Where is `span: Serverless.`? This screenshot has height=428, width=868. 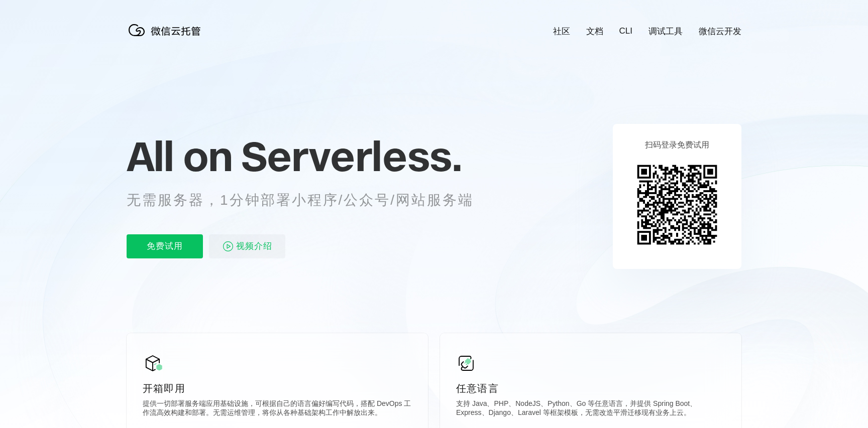 span: Serverless. is located at coordinates (351, 156).